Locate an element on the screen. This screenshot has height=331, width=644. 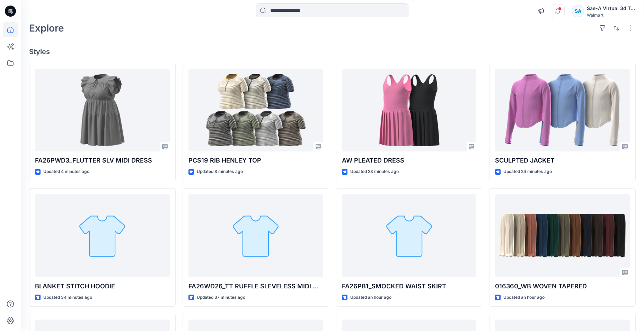
p: PCS19 RIB HENLEY TOP is located at coordinates (256, 160).